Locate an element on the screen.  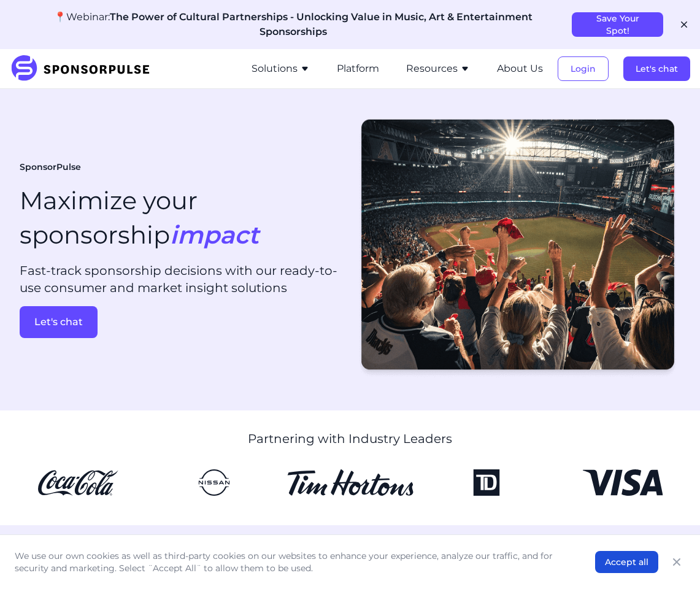
button: Resources is located at coordinates (438, 69).